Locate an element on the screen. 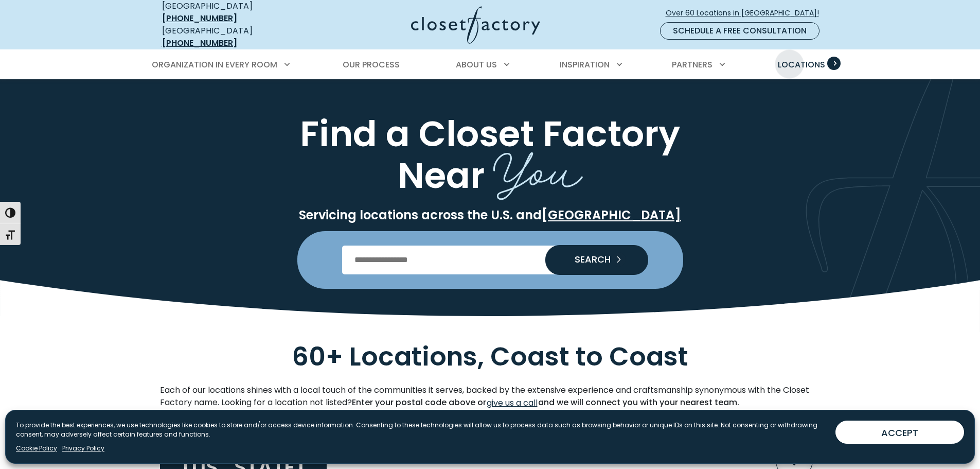  a: give us a call is located at coordinates (512, 403).